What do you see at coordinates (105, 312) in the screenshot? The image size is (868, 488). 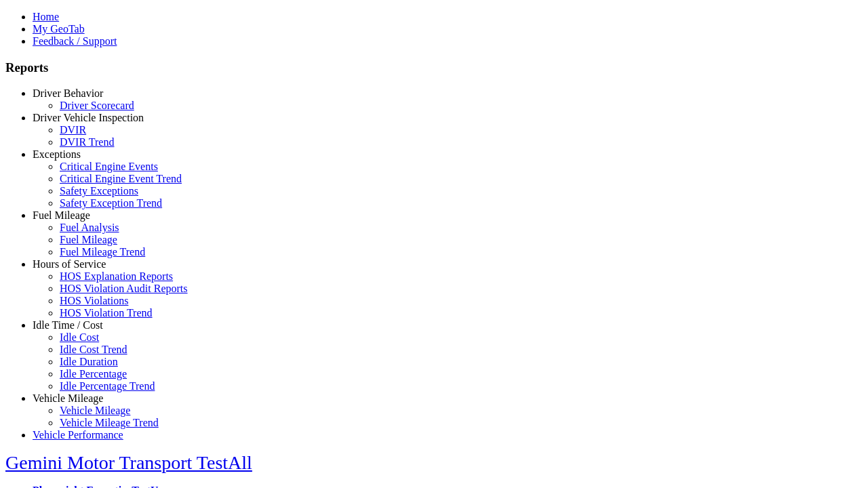 I see `a: HOS Violation Trend` at bounding box center [105, 312].